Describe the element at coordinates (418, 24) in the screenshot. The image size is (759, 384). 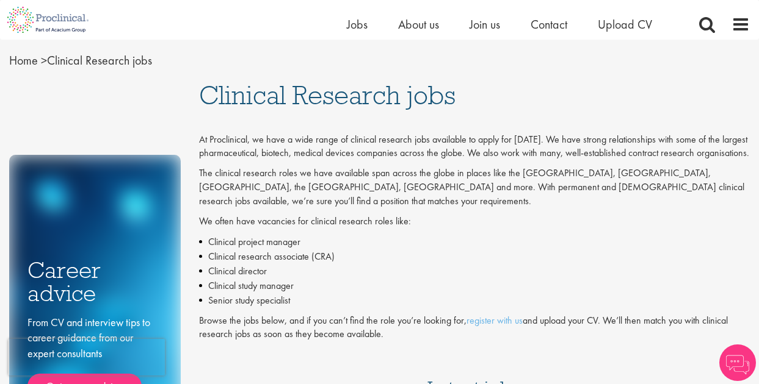
I see `a: About us` at that location.